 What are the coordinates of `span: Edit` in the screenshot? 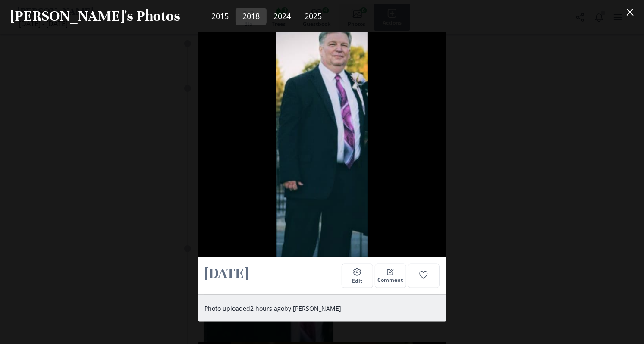 It's located at (357, 281).